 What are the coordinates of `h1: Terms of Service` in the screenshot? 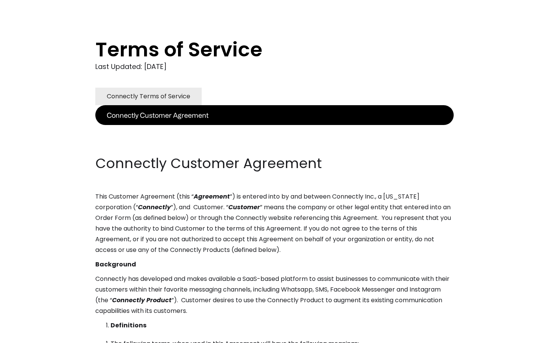 It's located at (259, 50).